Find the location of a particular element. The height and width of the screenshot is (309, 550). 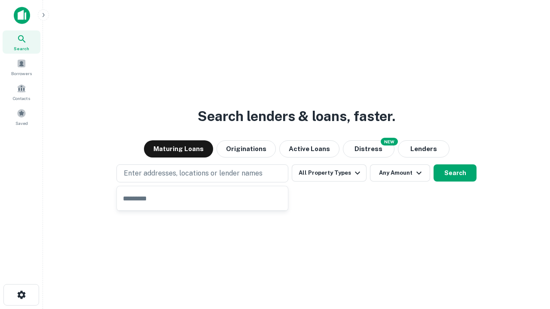

div: Contacts is located at coordinates (21, 92).